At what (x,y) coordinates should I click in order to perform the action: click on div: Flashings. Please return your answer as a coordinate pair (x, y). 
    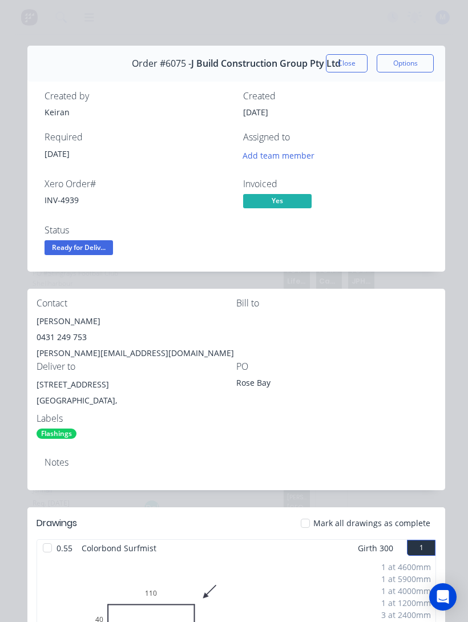
    Looking at the image, I should click on (56, 434).